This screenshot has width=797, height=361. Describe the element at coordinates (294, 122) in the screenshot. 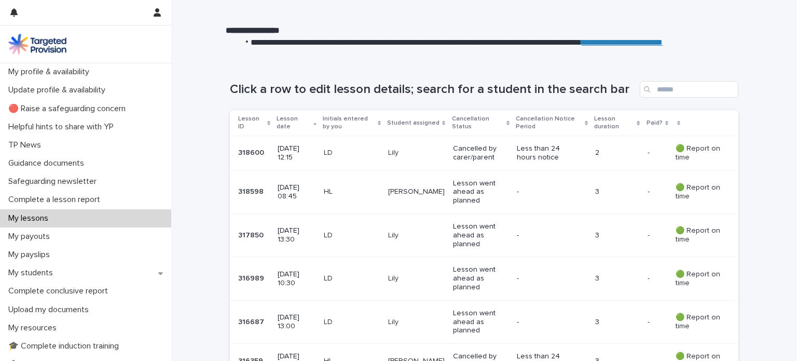

I see `p: Lesson date` at that location.